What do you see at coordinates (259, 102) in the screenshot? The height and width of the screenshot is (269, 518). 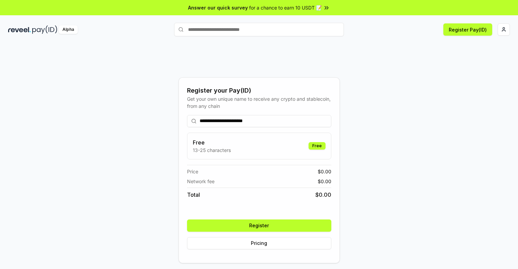 I see `div: Get your own unique name to receive any crypto and stablecoin, from any chain` at bounding box center [259, 102].